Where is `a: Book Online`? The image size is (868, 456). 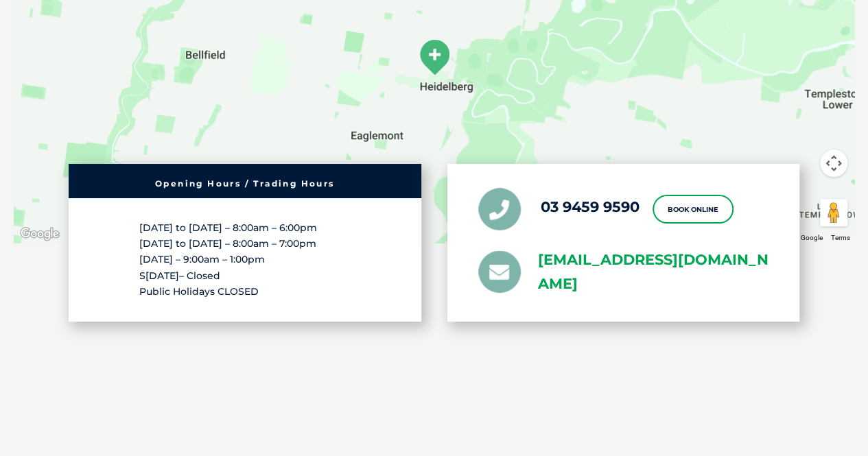
a: Book Online is located at coordinates (693, 209).